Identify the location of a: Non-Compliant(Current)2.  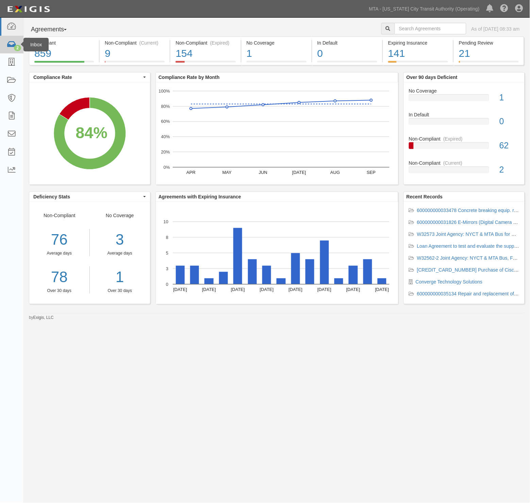
(464, 169).